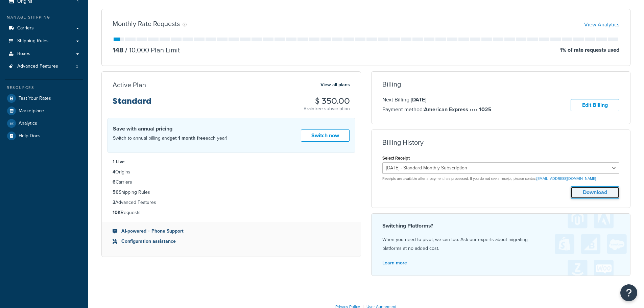 The image size is (644, 308). What do you see at coordinates (44, 111) in the screenshot?
I see `a: Marketplace` at bounding box center [44, 111].